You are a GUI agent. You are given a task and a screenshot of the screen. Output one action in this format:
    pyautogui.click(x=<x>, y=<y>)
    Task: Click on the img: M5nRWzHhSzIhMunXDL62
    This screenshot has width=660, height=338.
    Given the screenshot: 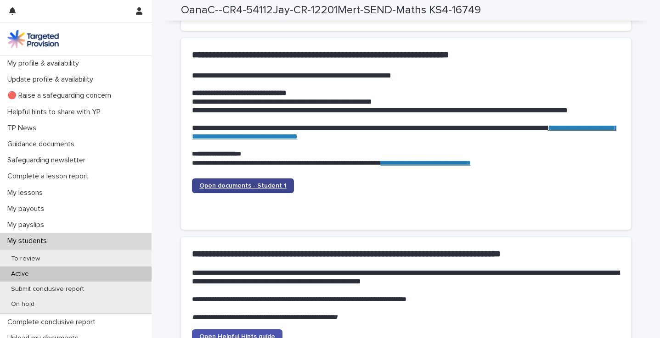 What is the action you would take?
    pyautogui.click(x=33, y=39)
    